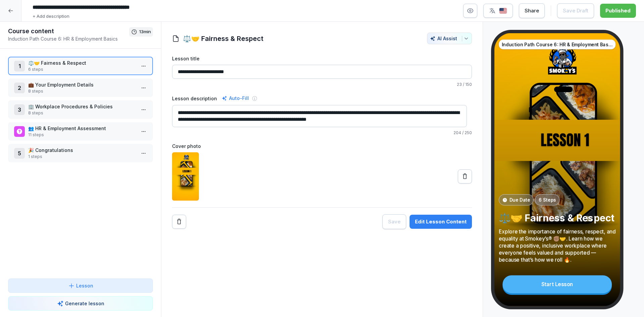 Image resolution: width=644 pixels, height=317 pixels. I want to click on p: 👥 HR & Employment Assessment, so click(82, 128).